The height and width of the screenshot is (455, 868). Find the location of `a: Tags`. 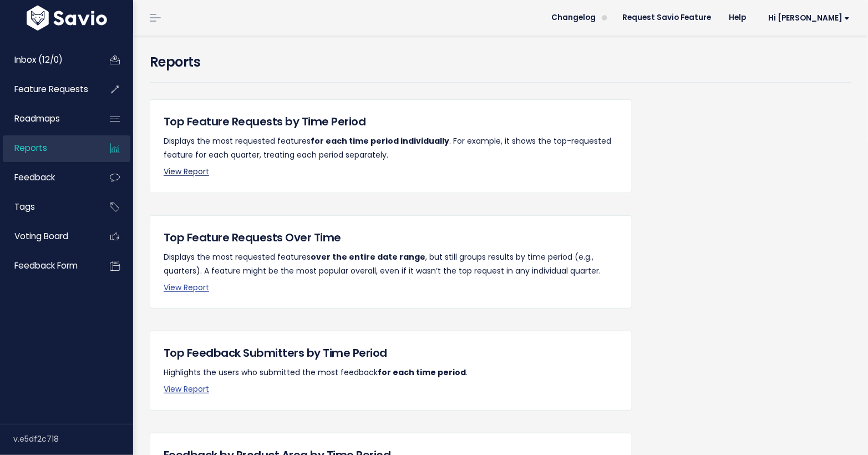

a: Tags is located at coordinates (47, 207).